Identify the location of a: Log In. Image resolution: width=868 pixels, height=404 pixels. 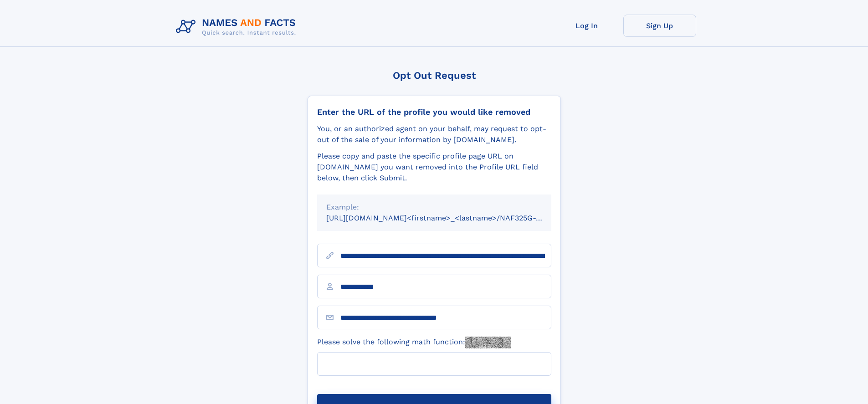
(586, 26).